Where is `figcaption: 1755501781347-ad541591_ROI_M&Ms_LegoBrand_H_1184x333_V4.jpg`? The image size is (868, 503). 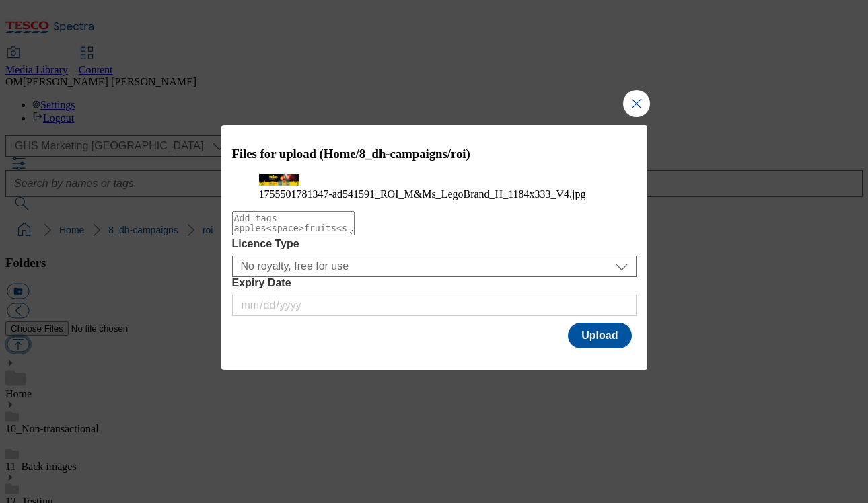
figcaption: 1755501781347-ad541591_ROI_M&Ms_LegoBrand_H_1184x333_V4.jpg is located at coordinates (434, 194).